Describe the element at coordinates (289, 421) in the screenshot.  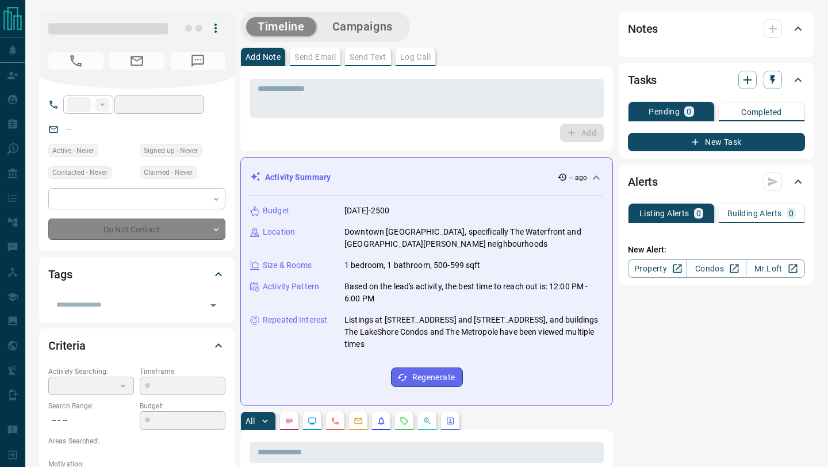
I see `svg: Notes` at that location.